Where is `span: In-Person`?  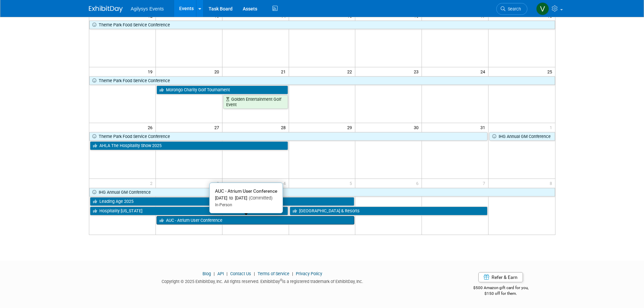 span: In-Person is located at coordinates (224, 205).